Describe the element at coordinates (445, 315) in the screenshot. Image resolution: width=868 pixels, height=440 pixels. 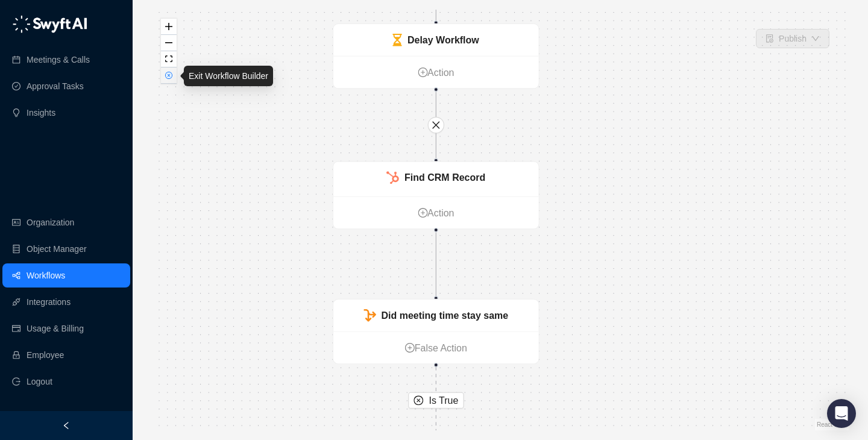
I see `strong: Did meeting time stay same` at that location.